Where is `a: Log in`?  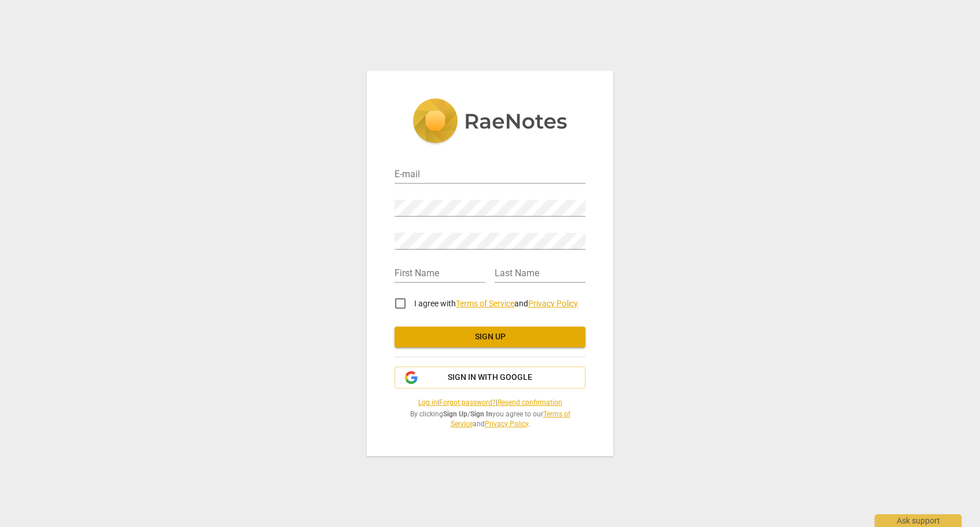 a: Log in is located at coordinates (428, 403).